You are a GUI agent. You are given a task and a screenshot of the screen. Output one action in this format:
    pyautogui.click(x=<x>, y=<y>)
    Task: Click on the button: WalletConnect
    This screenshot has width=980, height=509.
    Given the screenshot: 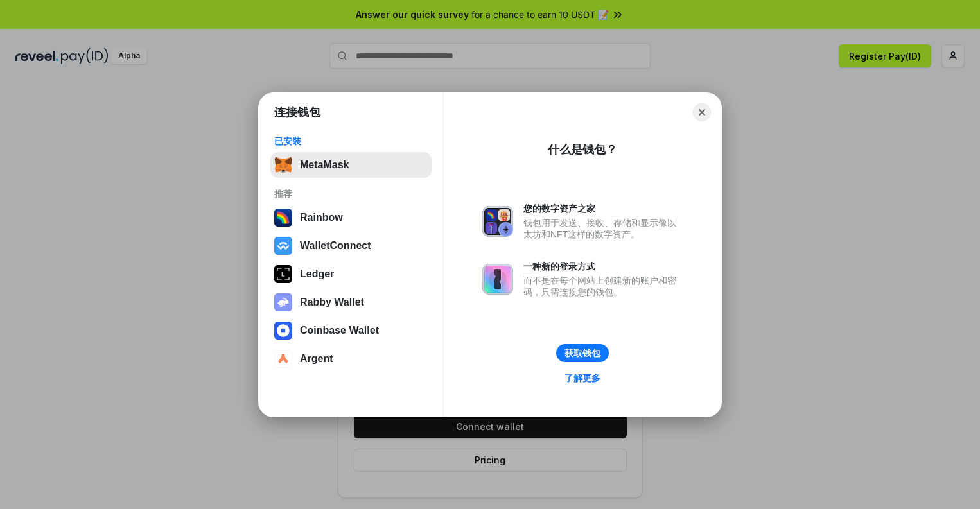 What is the action you would take?
    pyautogui.click(x=351, y=246)
    